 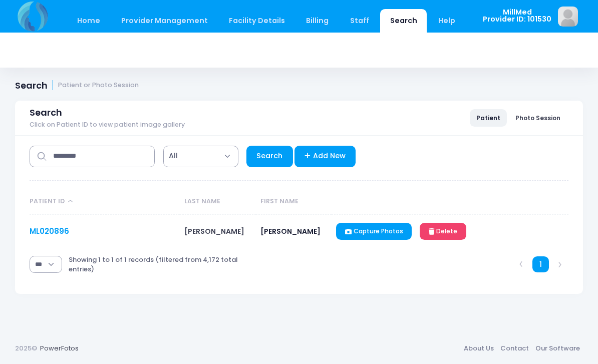 I want to click on a: Delete, so click(x=442, y=232).